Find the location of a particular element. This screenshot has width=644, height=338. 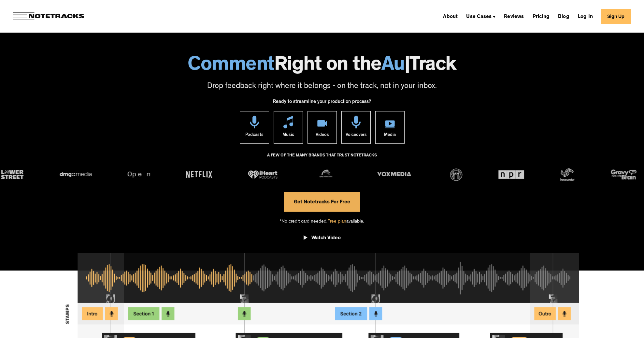

span: Au is located at coordinates (393, 66).